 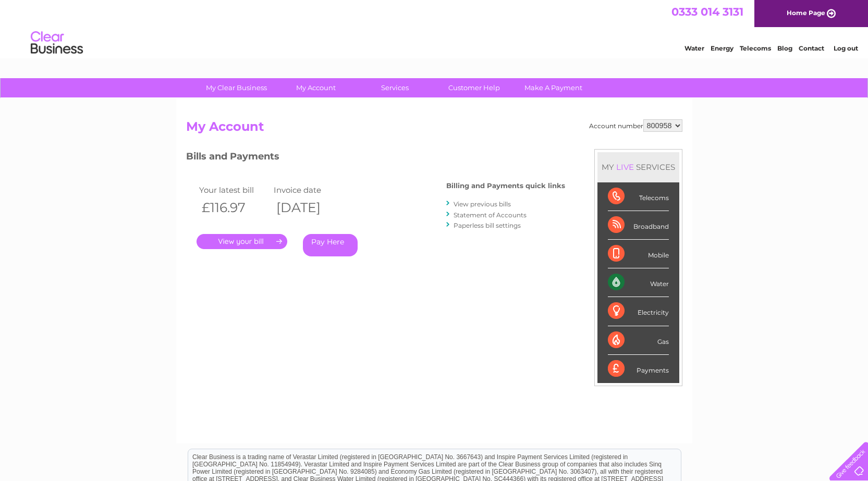 I want to click on a: Blog, so click(x=784, y=48).